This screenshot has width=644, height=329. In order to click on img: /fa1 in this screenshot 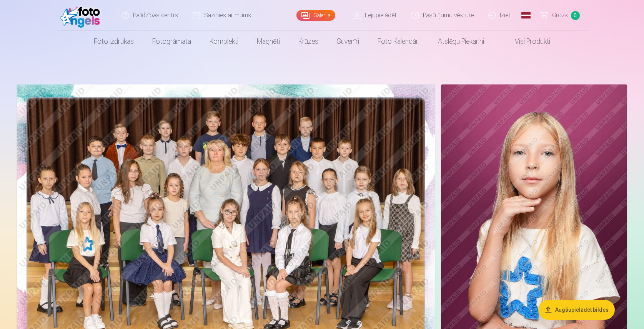, I will do `click(82, 16)`.